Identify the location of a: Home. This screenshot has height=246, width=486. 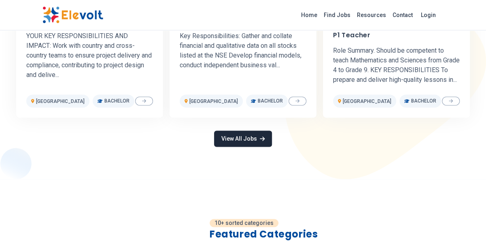
(309, 15).